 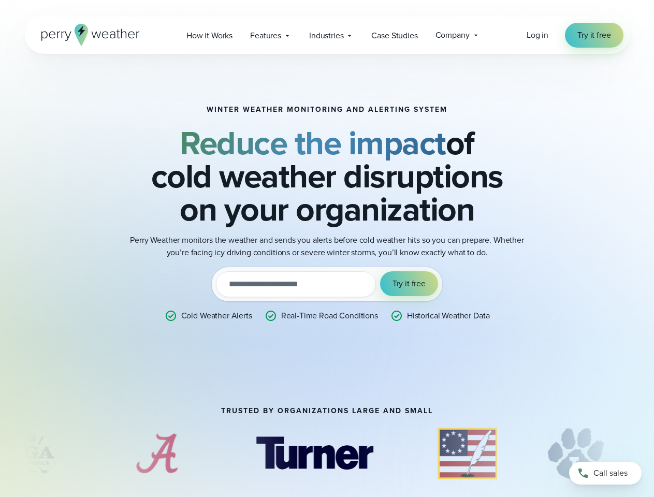 I want to click on a: How it Works, so click(x=209, y=35).